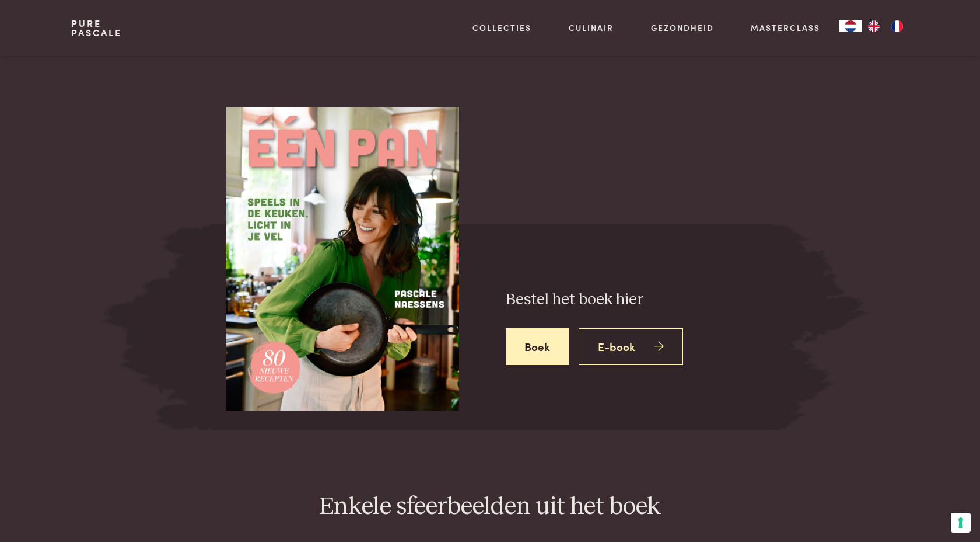 This screenshot has height=542, width=980. What do you see at coordinates (897, 26) in the screenshot?
I see `a: FR` at bounding box center [897, 26].